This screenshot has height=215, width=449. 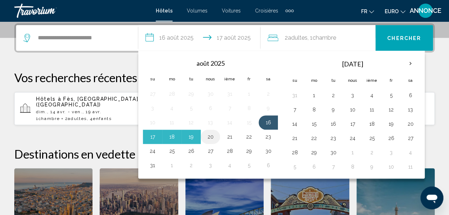 What do you see at coordinates (318, 38) in the screenshot?
I see `button: Voyageurs : 2 adultes, 0 enfants` at bounding box center [318, 38].